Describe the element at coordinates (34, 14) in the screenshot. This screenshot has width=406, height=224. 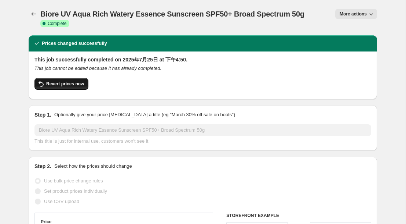
I see `button: Price change jobs` at that location.